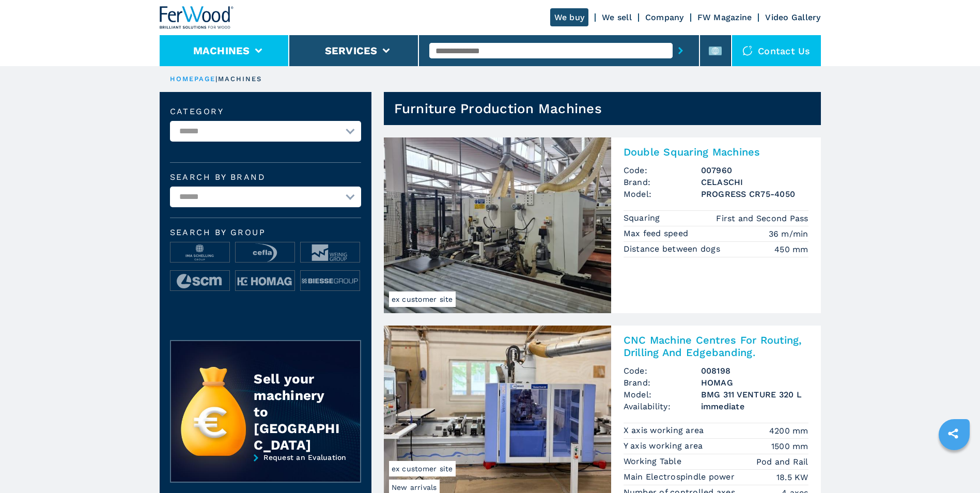  I want to click on img: Contact us, so click(748, 51).